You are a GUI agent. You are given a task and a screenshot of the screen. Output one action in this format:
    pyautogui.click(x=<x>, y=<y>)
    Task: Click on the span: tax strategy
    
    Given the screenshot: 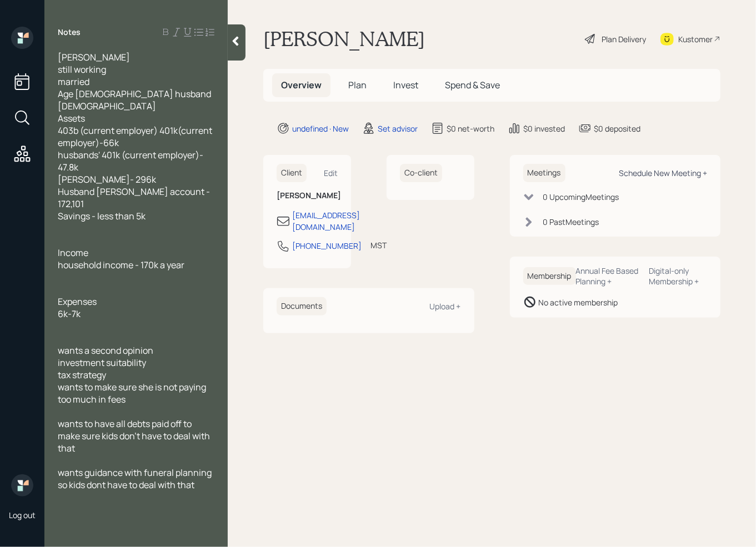 What is the action you would take?
    pyautogui.click(x=81, y=375)
    